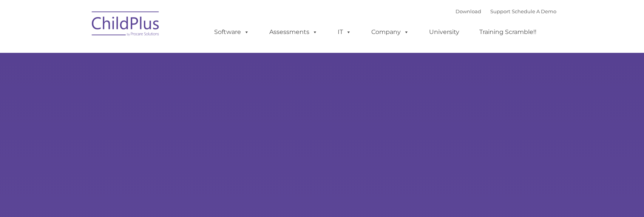 The width and height of the screenshot is (644, 217). Describe the element at coordinates (469, 11) in the screenshot. I see `a: Download` at that location.